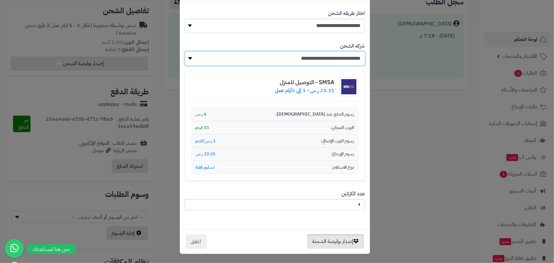 The width and height of the screenshot is (554, 263). Describe the element at coordinates (354, 194) in the screenshot. I see `label: عدد الكراتين` at that location.